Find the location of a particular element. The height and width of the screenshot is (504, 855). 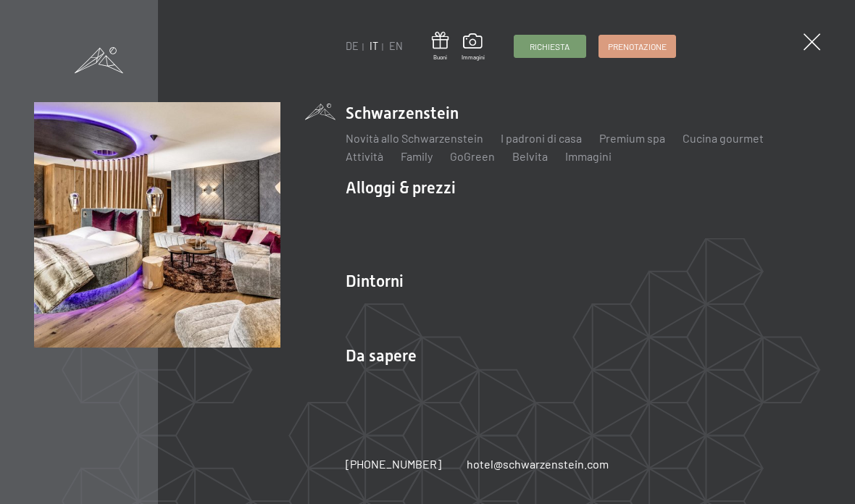

a: DE is located at coordinates (352, 46).